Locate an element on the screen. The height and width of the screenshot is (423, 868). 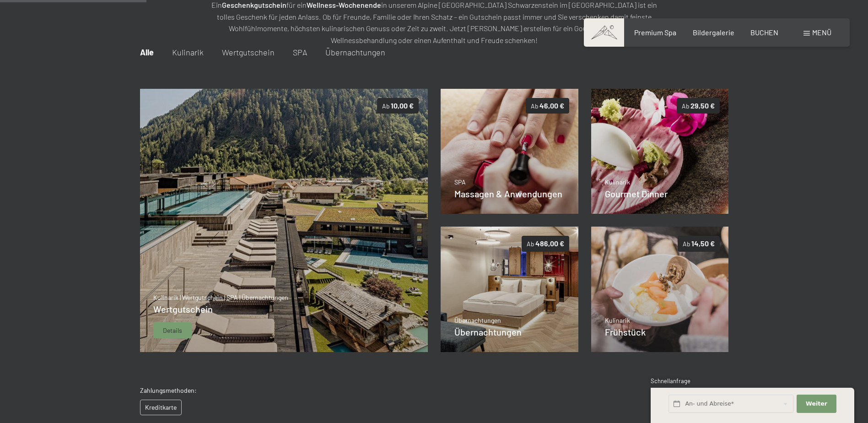
a: BUCHEN is located at coordinates (764, 32).